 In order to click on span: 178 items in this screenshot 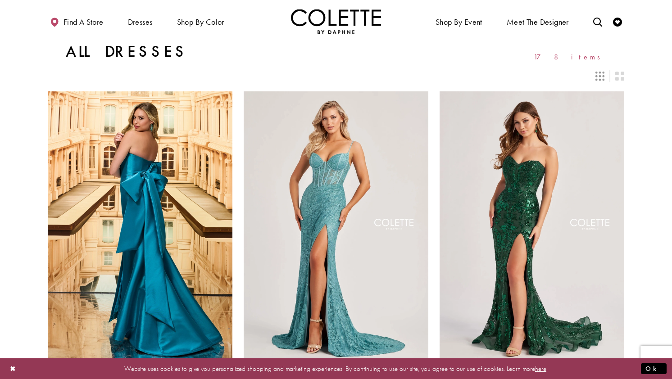, I will do `click(570, 57)`.